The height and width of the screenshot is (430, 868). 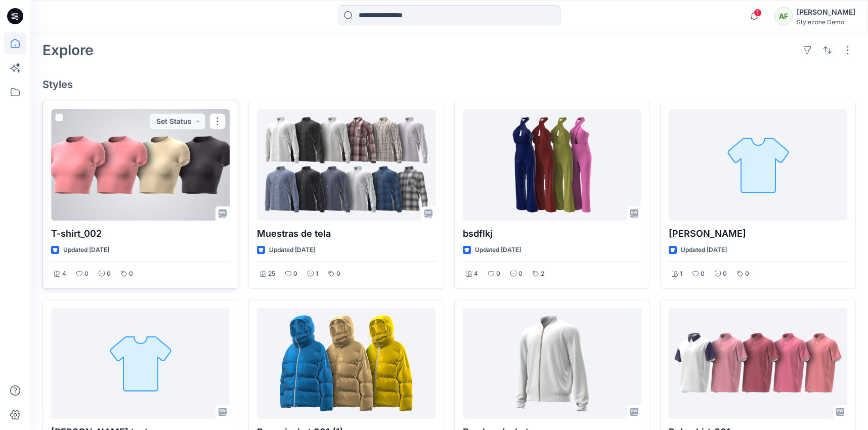 I want to click on span: 1, so click(x=758, y=13).